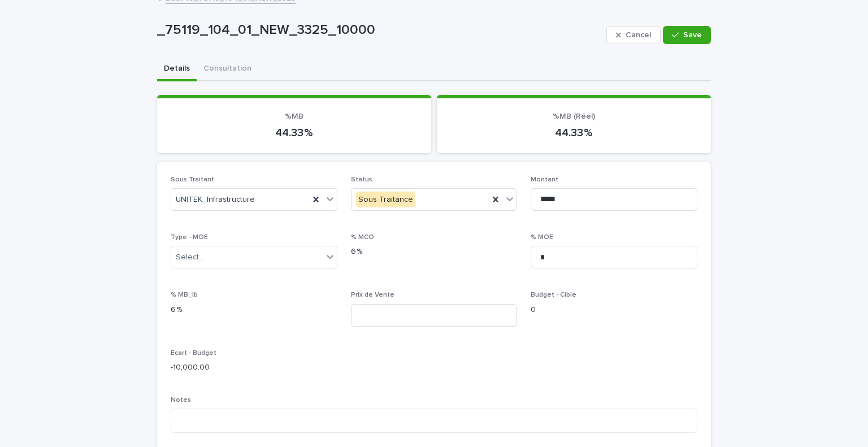  What do you see at coordinates (386, 200) in the screenshot?
I see `div: Sous Traitance` at bounding box center [386, 200].